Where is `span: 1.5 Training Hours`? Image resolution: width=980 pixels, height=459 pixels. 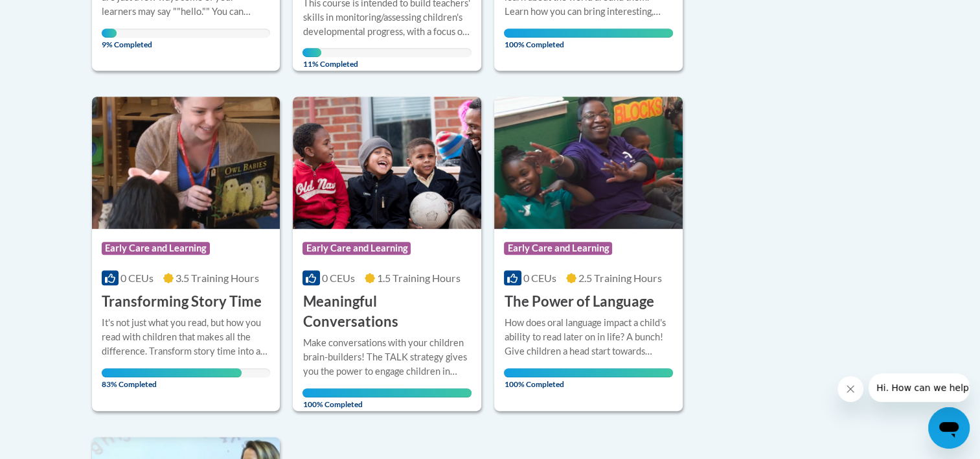 span: 1.5 Training Hours is located at coordinates (418, 277).